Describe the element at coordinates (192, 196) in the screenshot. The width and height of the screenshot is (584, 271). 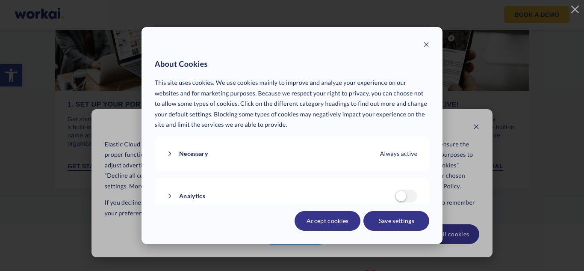
I see `span: Analytics` at that location.